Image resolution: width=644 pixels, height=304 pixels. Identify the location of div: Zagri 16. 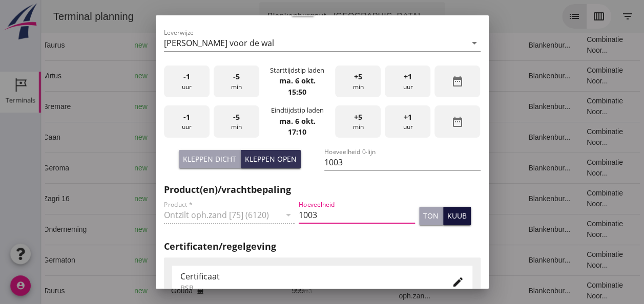
(40, 199).